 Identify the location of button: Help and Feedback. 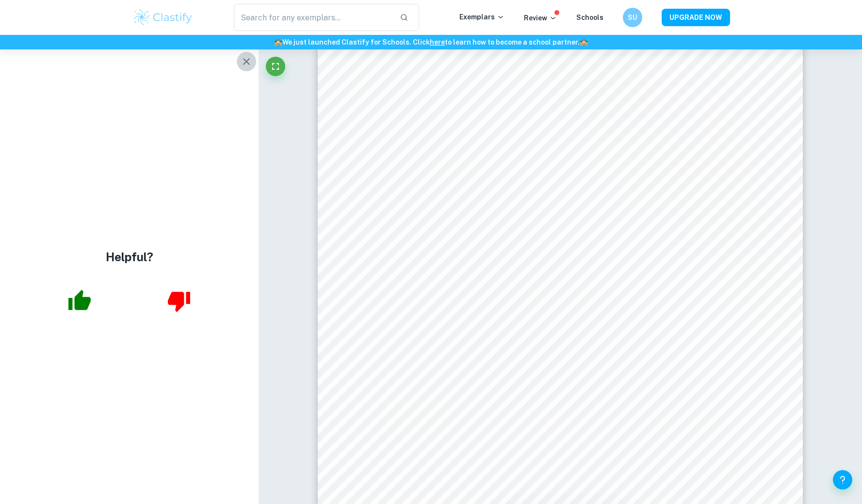
(843, 480).